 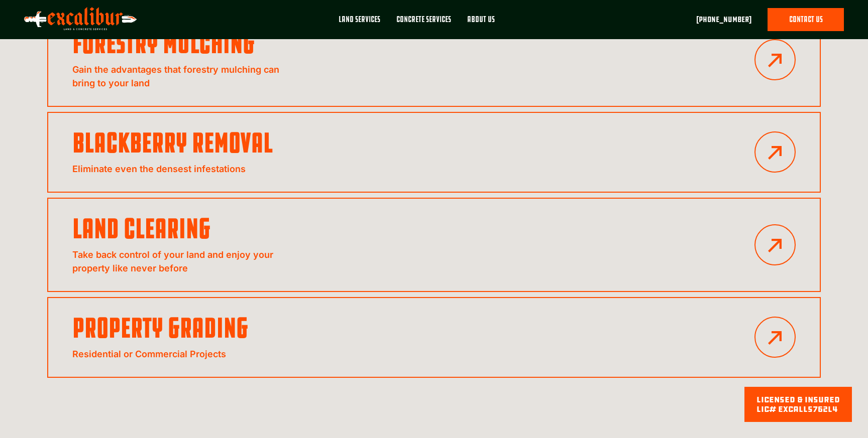 What do you see at coordinates (181, 229) in the screenshot?
I see `h3: Land Clearing` at bounding box center [181, 229].